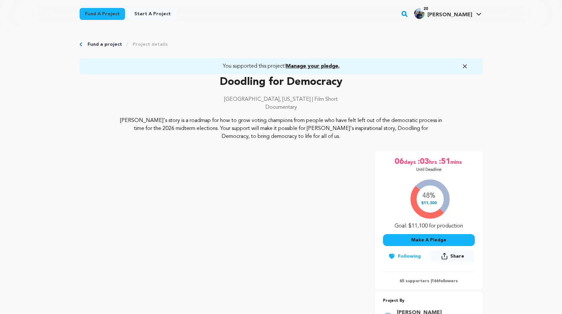 The width and height of the screenshot is (562, 314). What do you see at coordinates (281, 82) in the screenshot?
I see `p: Doodling for Democracy` at bounding box center [281, 82].